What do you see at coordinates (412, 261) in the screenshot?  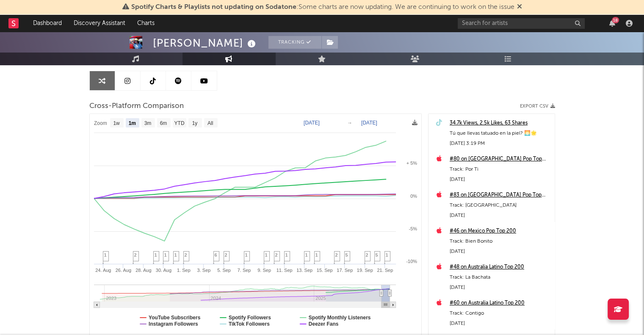 I see `text: -10%` at bounding box center [412, 261].